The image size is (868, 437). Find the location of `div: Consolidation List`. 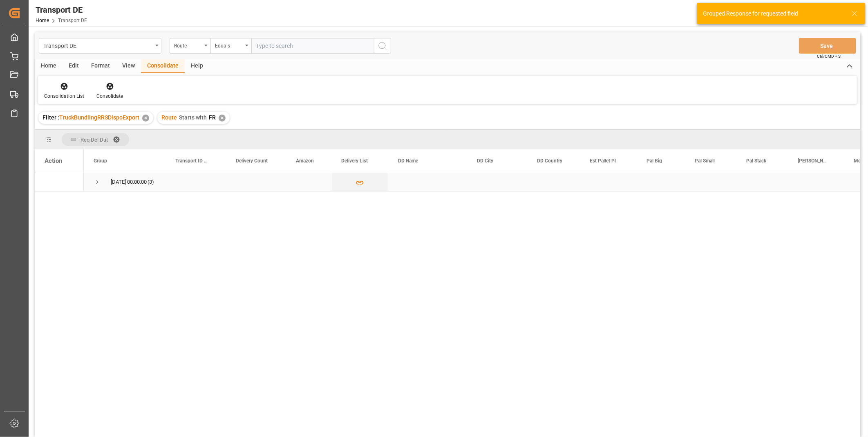

div: Consolidation List is located at coordinates (64, 96).